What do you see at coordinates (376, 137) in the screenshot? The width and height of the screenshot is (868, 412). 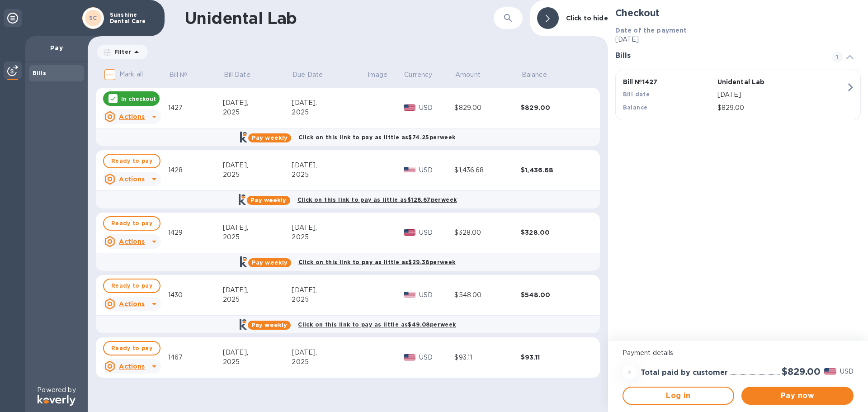 I see `b: Click on this link to pay as little as $74.25 per week` at bounding box center [376, 137].